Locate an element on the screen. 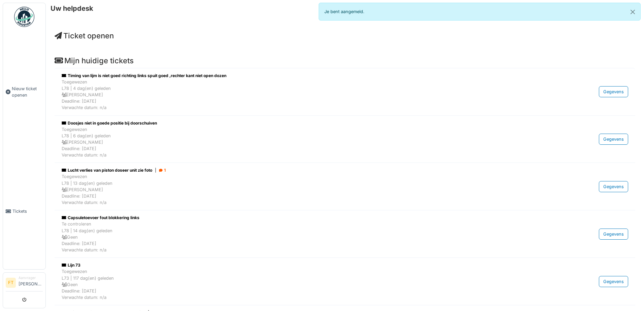 This screenshot has height=311, width=644. a: Nieuw ticket openen is located at coordinates (24, 92).